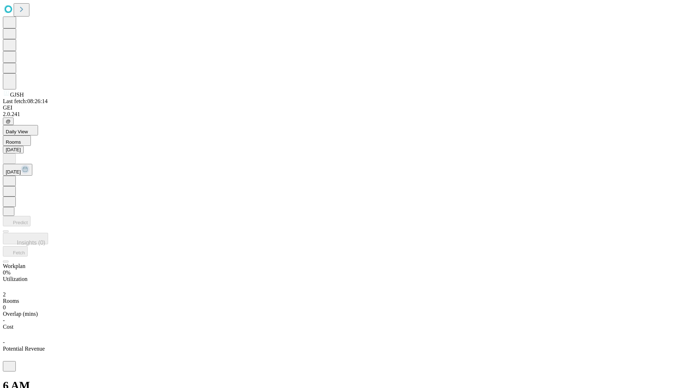 The width and height of the screenshot is (689, 388). I want to click on div: GEI, so click(345, 108).